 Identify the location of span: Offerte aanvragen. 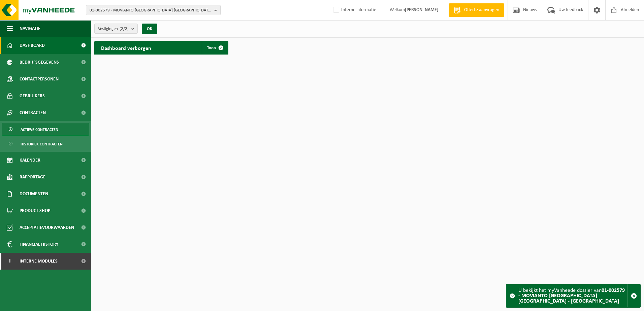
(481, 10).